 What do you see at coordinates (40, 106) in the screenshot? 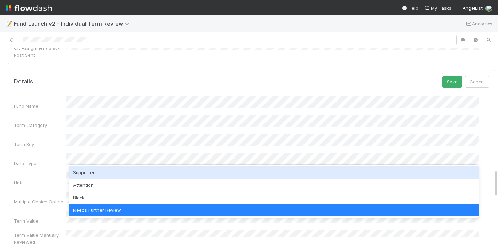
I see `div: Fund Name` at bounding box center [40, 106].